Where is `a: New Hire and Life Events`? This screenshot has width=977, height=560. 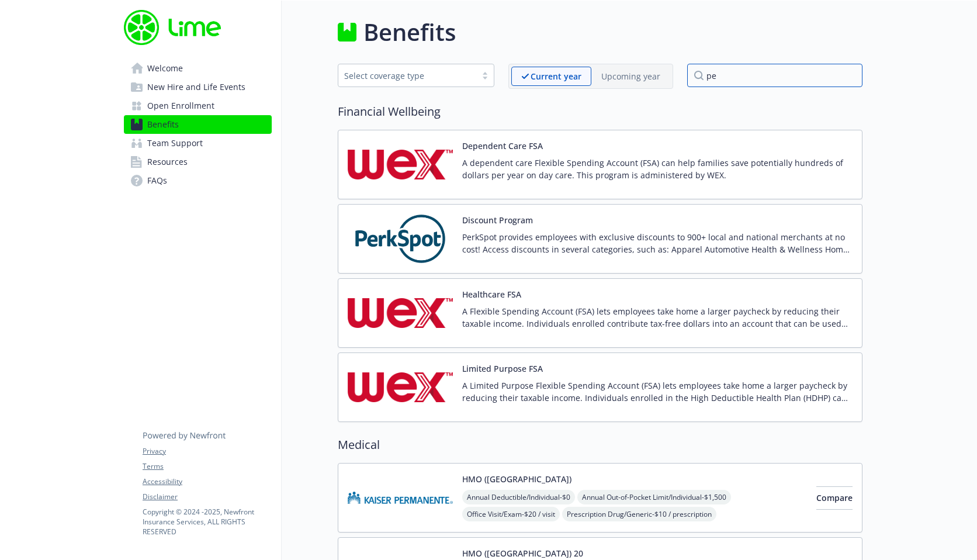 a: New Hire and Life Events is located at coordinates (197, 87).